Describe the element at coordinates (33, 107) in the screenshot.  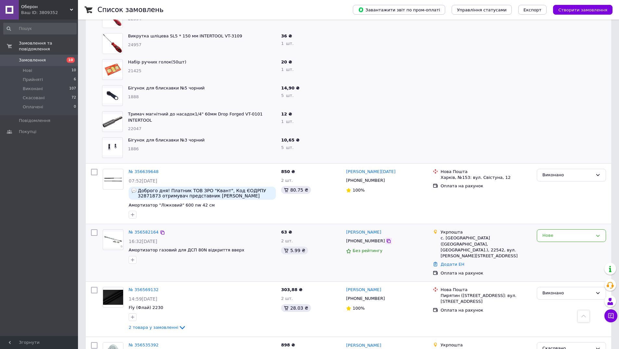
I see `span: Оплачені` at that location.